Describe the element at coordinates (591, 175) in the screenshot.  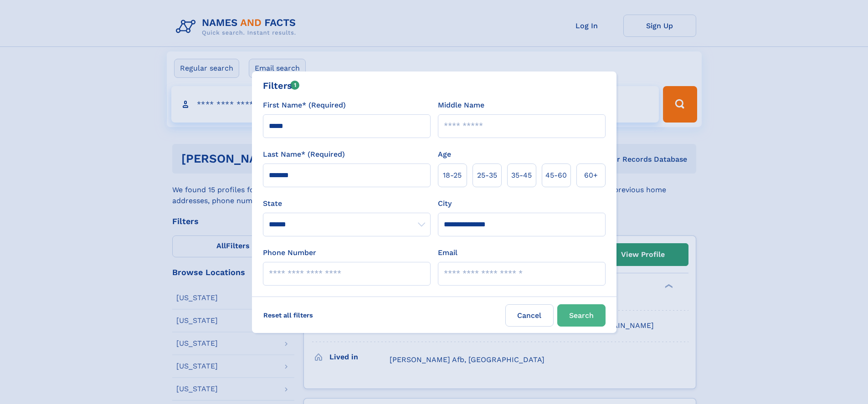
I see `span: 60+` at that location.